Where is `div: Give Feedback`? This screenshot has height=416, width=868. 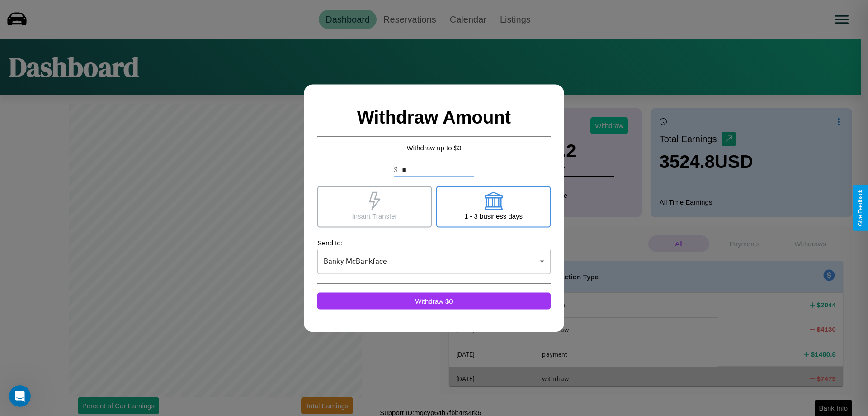
div: Give Feedback is located at coordinates (860, 208).